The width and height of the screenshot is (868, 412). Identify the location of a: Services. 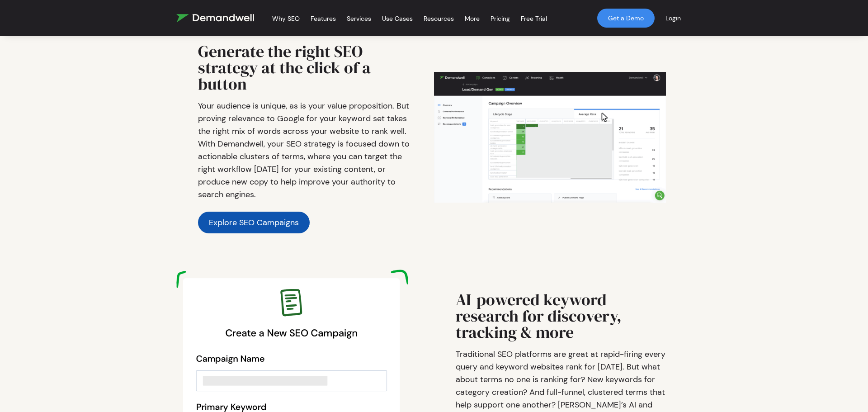
(359, 18).